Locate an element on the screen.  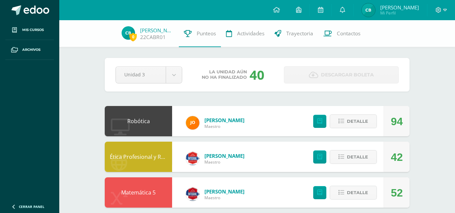
span: Mis cursos is located at coordinates (33, 30).